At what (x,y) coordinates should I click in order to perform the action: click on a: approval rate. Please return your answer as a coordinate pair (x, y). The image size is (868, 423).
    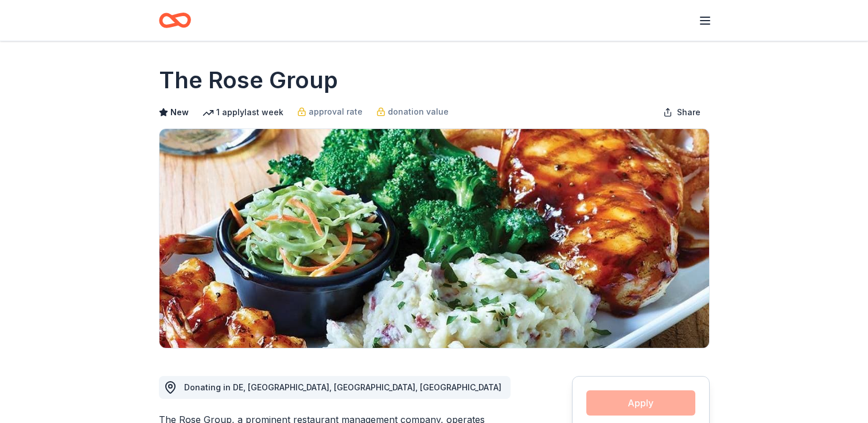
    Looking at the image, I should click on (330, 112).